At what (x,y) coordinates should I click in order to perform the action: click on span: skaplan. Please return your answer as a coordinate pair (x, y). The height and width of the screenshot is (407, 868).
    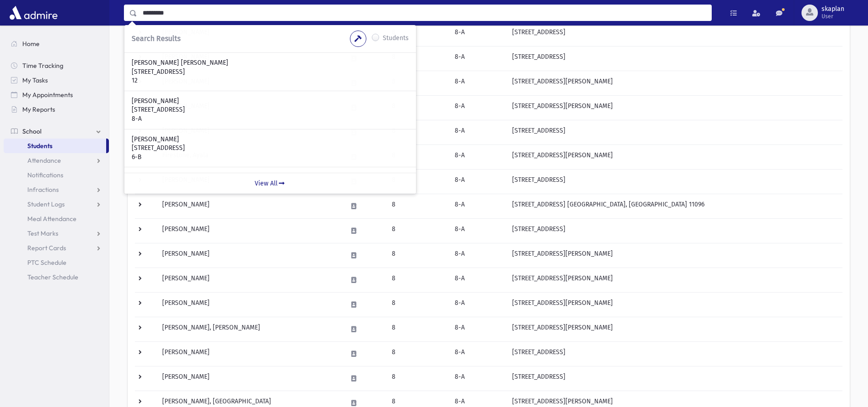
    Looking at the image, I should click on (833, 9).